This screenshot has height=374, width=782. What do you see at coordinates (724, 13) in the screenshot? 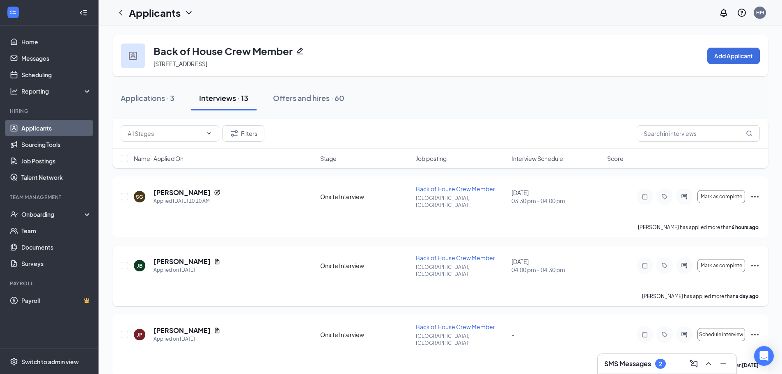
I see `svg: Notifications` at bounding box center [724, 13].